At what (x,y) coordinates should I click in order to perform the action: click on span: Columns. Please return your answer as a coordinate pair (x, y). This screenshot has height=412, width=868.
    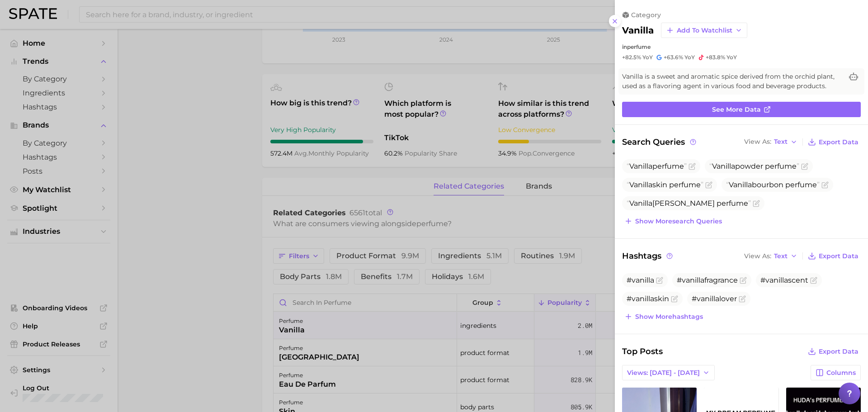
    Looking at the image, I should click on (841, 373).